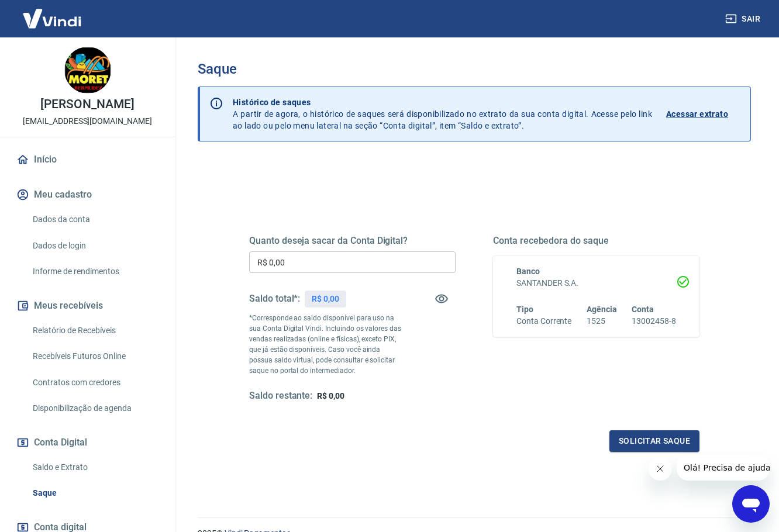 Image resolution: width=779 pixels, height=532 pixels. What do you see at coordinates (52, 18) in the screenshot?
I see `img: Vindi` at bounding box center [52, 18].